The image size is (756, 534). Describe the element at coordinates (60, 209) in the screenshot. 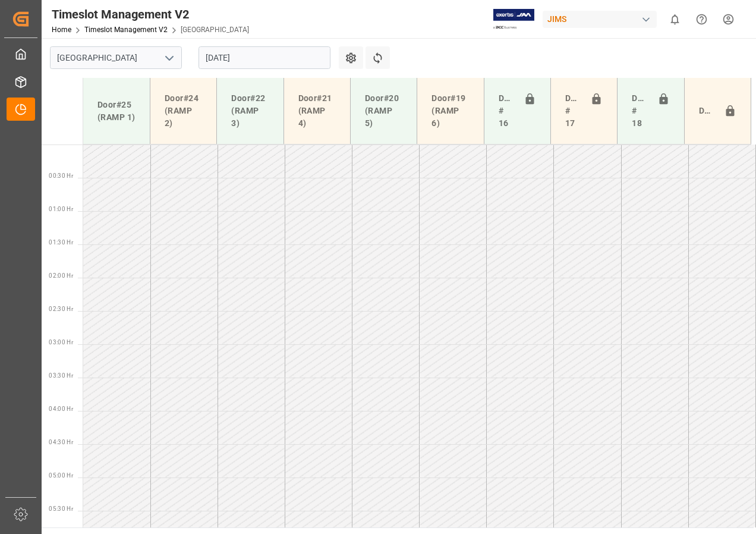

I see `span: 01:00 Hr` at that location.